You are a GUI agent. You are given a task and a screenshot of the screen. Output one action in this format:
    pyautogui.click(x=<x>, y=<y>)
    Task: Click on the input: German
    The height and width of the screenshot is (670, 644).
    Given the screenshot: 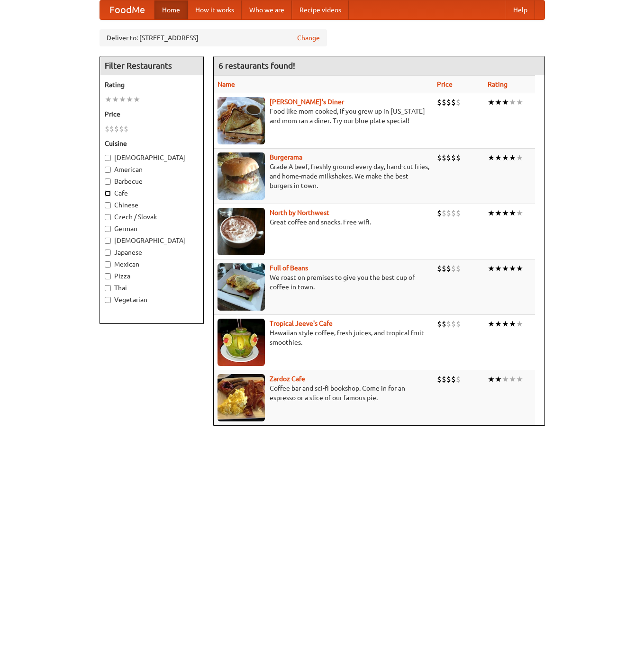 What is the action you would take?
    pyautogui.click(x=107, y=229)
    